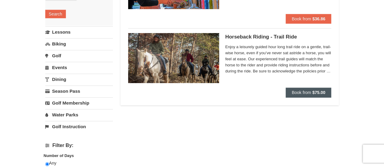 This screenshot has height=167, width=384. Describe the element at coordinates (308, 19) in the screenshot. I see `button: Book from $36.86` at that location.